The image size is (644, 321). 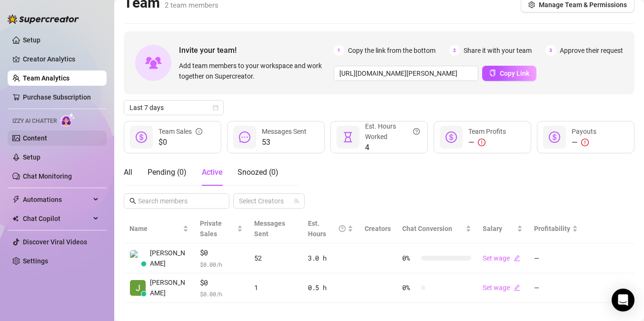 I want to click on span: Chat Conversion, so click(x=427, y=229).